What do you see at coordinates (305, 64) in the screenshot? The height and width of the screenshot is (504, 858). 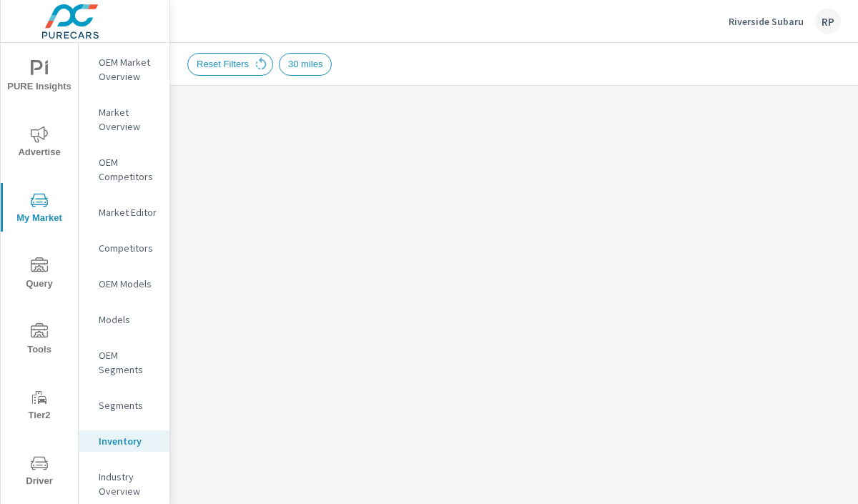 I see `span: 30 miles` at bounding box center [305, 64].